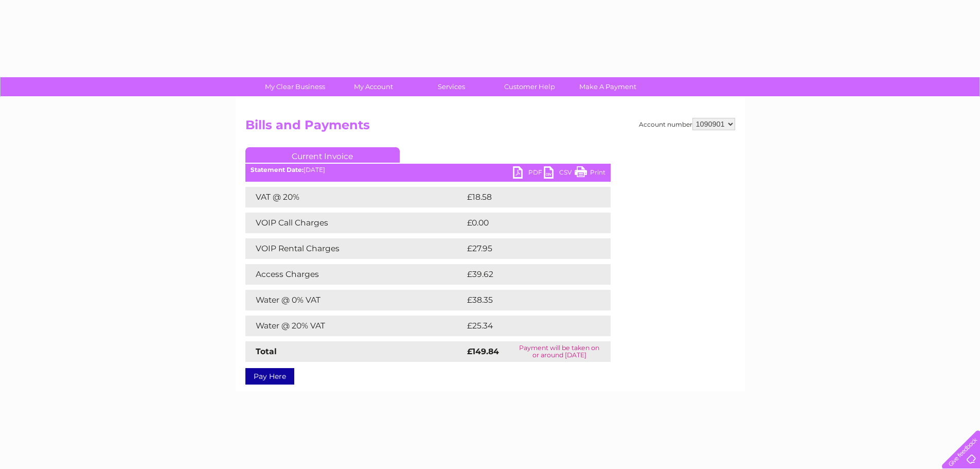  Describe the element at coordinates (527, 326) in the screenshot. I see `td: £25.34` at that location.